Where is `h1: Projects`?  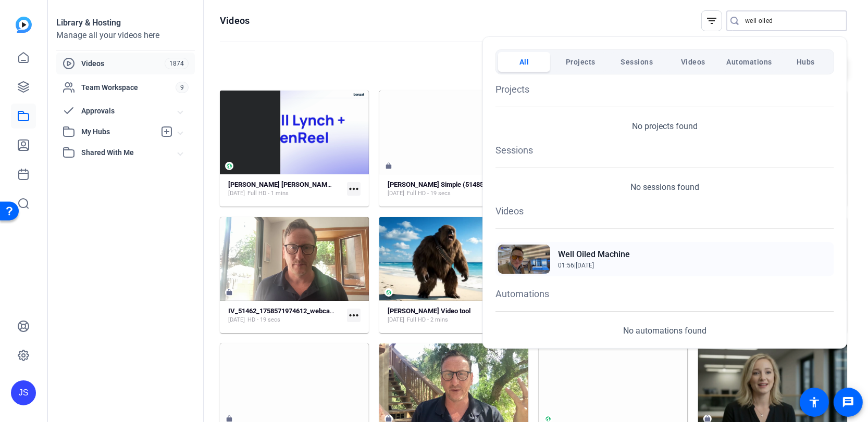
h1: Projects is located at coordinates (665, 89).